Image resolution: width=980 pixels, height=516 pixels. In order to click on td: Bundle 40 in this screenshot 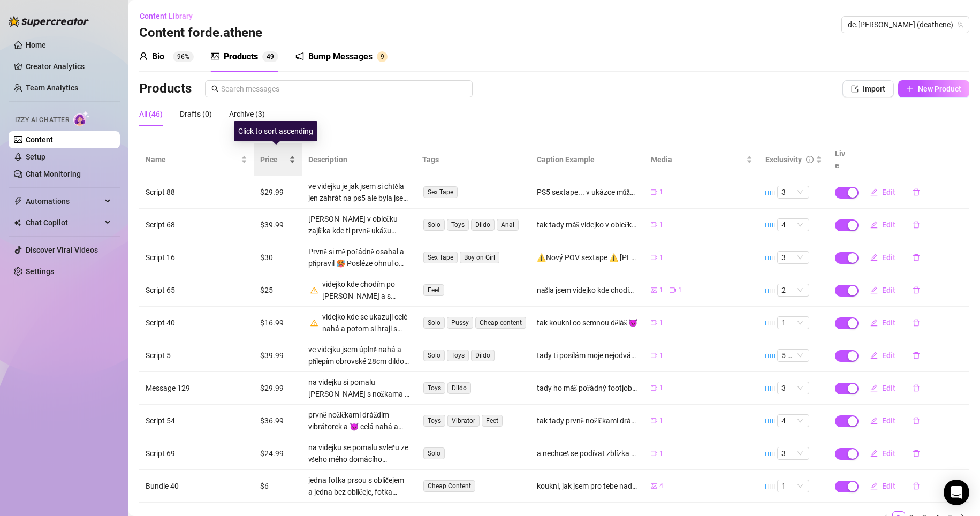, I will do `click(197, 486)`.